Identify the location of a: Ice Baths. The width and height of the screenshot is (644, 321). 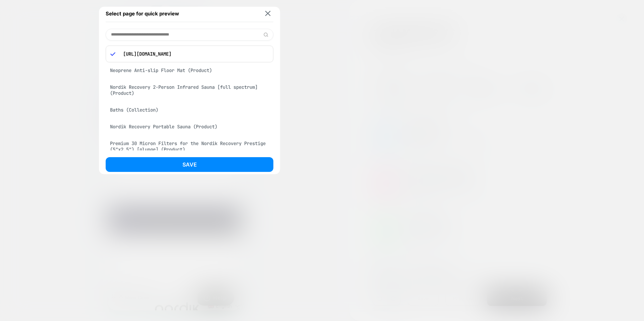
(26, 69).